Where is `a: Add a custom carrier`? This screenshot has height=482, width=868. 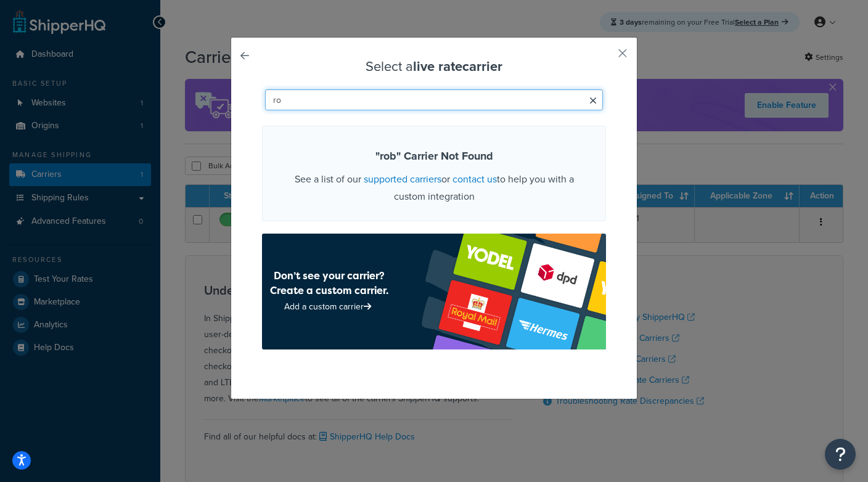
a: Add a custom carrier is located at coordinates (329, 306).